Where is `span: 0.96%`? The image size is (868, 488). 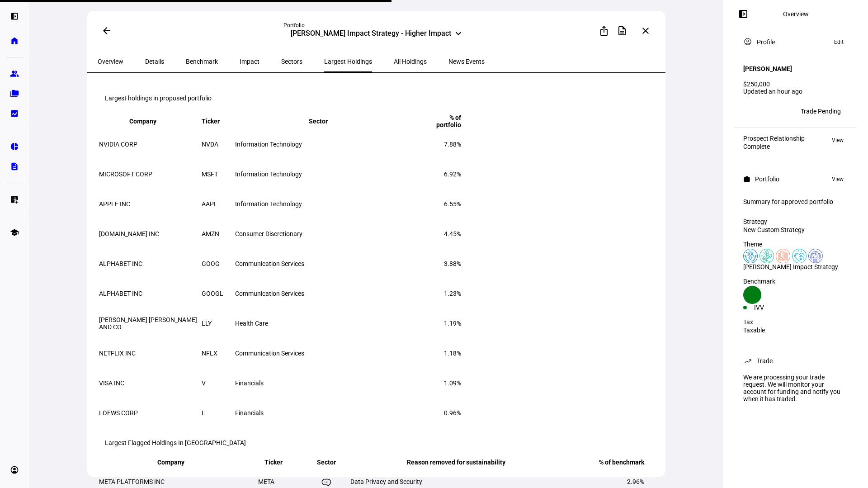
span: 0.96% is located at coordinates (453, 412).